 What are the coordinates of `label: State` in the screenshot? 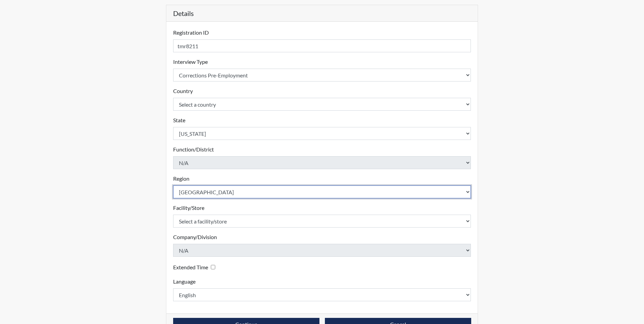 It's located at (179, 121).